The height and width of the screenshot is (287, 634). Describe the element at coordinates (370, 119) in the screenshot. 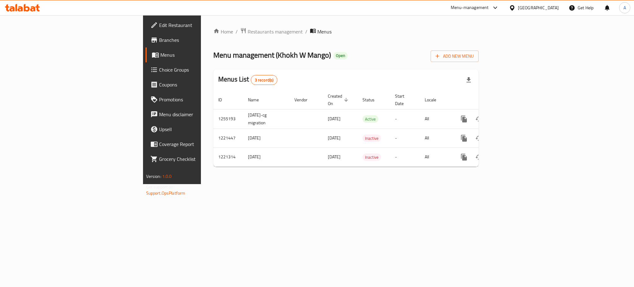

I see `span: Active` at that location.